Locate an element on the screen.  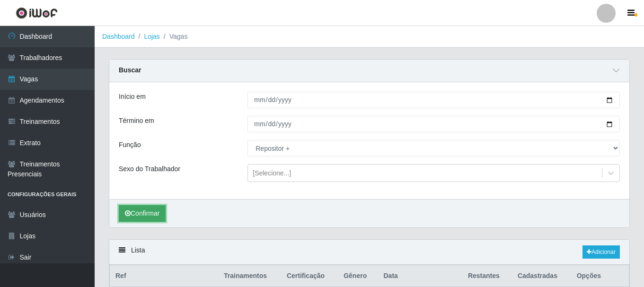
strong: Buscar is located at coordinates (130, 70).